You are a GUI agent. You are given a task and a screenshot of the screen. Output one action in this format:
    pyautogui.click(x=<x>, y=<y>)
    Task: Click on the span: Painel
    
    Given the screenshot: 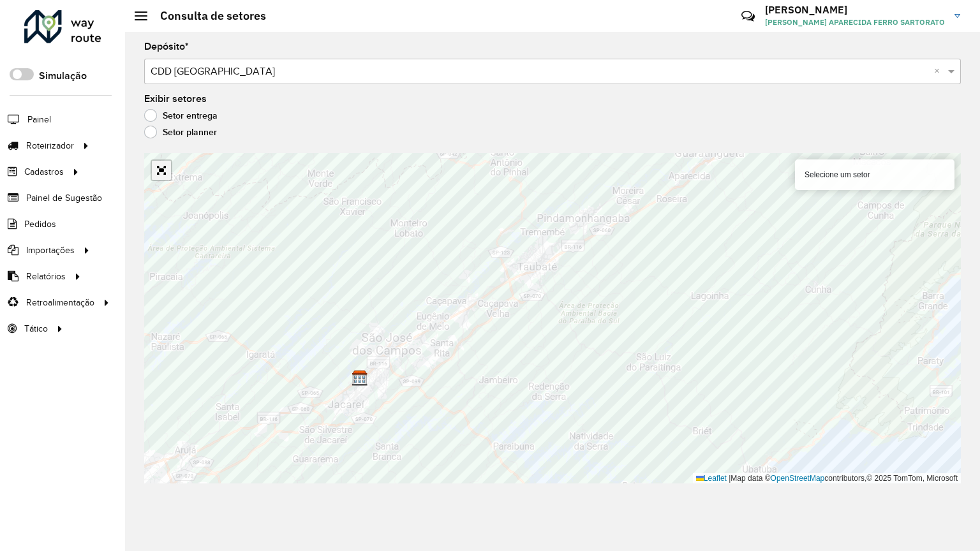 What is the action you would take?
    pyautogui.click(x=39, y=120)
    